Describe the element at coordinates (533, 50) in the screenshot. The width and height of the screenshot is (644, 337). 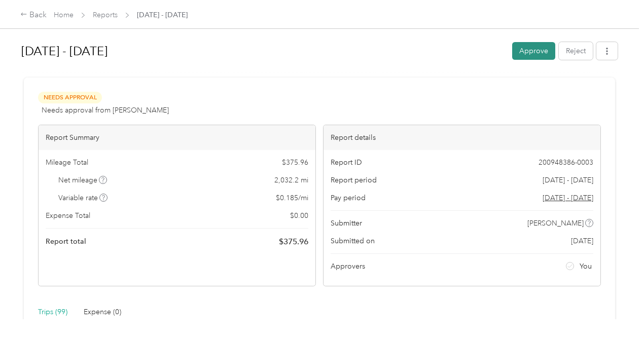
I see `button: Approve` at that location.